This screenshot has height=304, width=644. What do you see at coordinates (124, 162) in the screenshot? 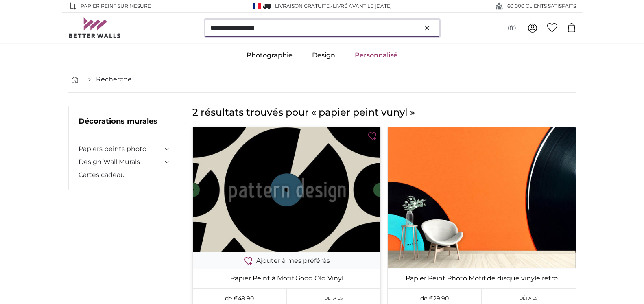
I see `summary: Design Wall Murals` at bounding box center [124, 162].